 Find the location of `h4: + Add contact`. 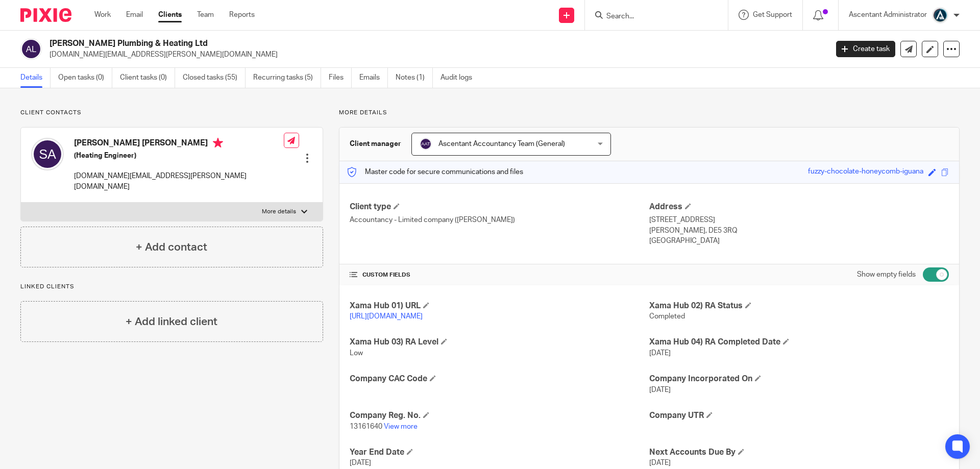

h4: + Add contact is located at coordinates (171, 247).